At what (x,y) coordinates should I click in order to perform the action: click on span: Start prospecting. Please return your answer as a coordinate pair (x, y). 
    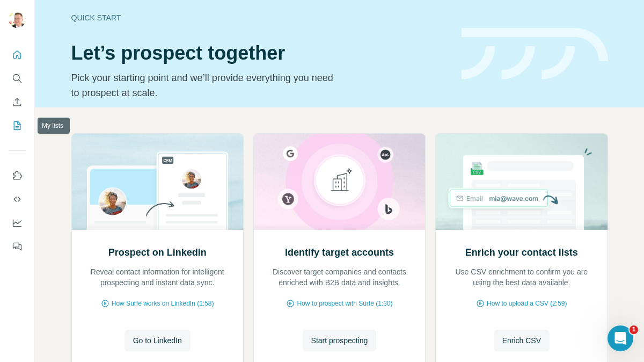
    Looking at the image, I should click on (340, 341).